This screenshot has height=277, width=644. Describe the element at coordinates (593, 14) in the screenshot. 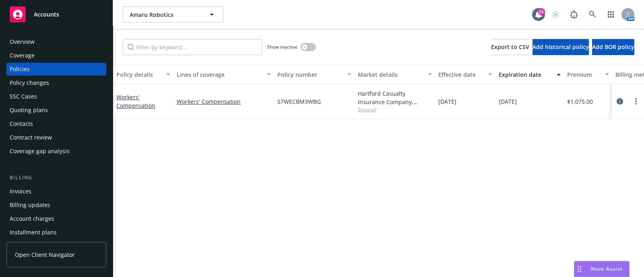

I see `a: Search` at that location.